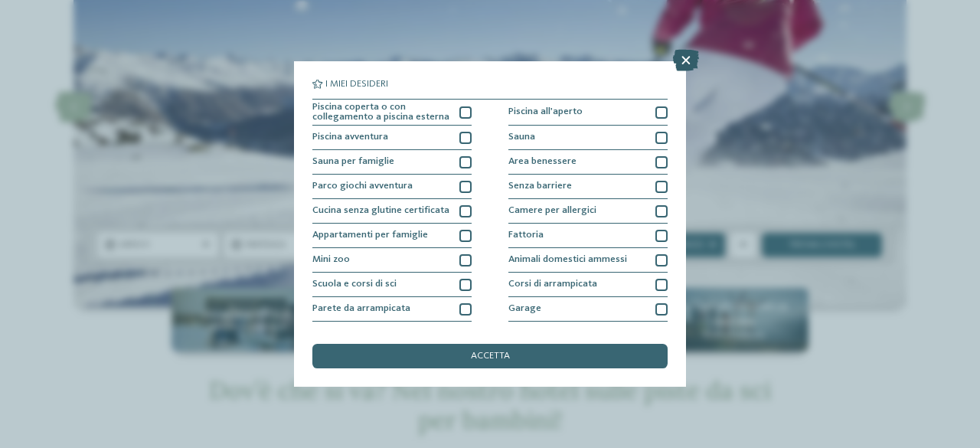 The image size is (980, 448). I want to click on span: I miei desideri, so click(357, 84).